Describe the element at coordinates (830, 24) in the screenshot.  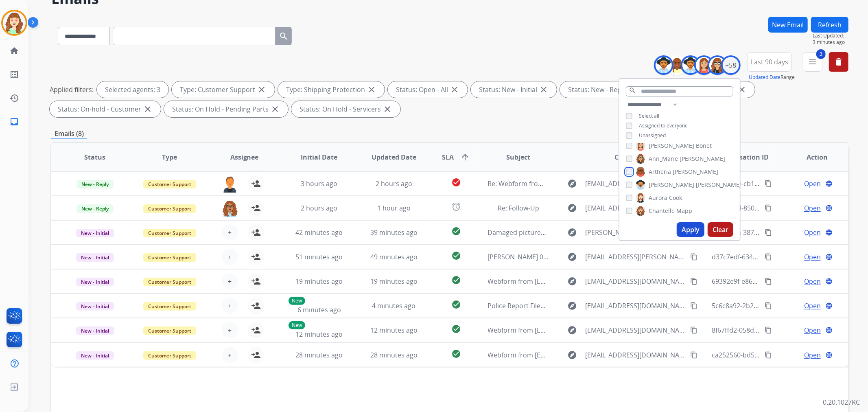
I see `button: Refresh` at that location.